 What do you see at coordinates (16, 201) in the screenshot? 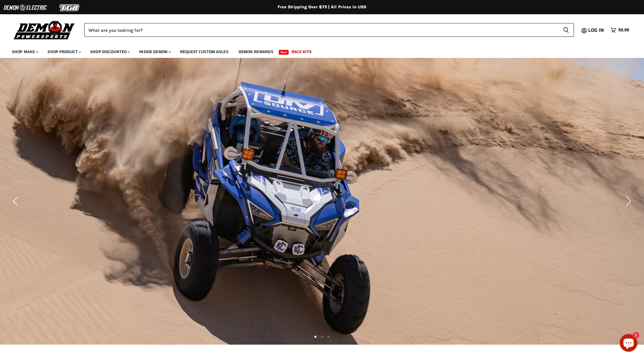
I see `button: Previous` at bounding box center [16, 201].